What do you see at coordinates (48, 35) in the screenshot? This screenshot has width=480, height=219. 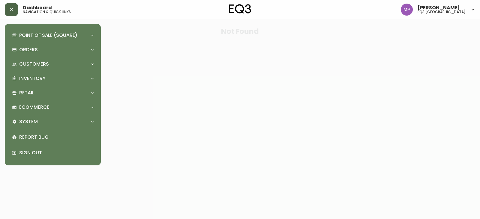 I see `p: Point of Sale (Square)` at bounding box center [48, 35].